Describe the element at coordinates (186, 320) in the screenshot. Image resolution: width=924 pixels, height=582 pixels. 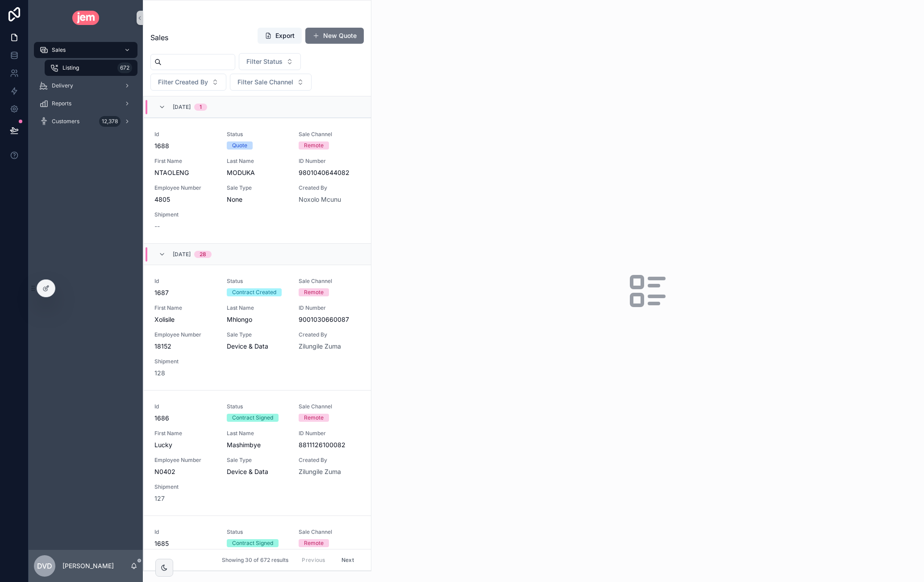
I see `span: Xolisile` at that location.